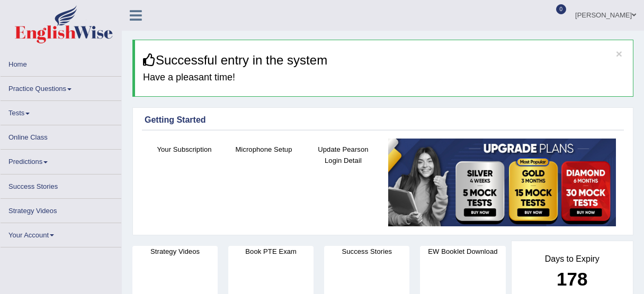  What do you see at coordinates (61, 234) in the screenshot?
I see `a: Your Account` at bounding box center [61, 234].